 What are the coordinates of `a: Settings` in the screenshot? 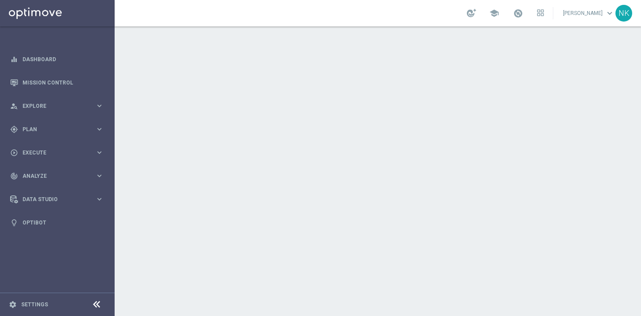 It's located at (34, 305).